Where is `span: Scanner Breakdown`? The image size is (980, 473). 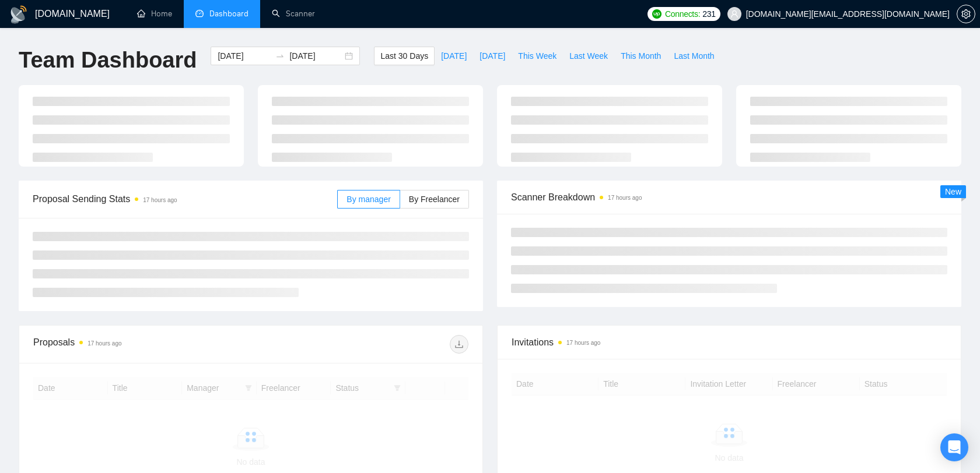
span: Scanner Breakdown is located at coordinates (729, 197).